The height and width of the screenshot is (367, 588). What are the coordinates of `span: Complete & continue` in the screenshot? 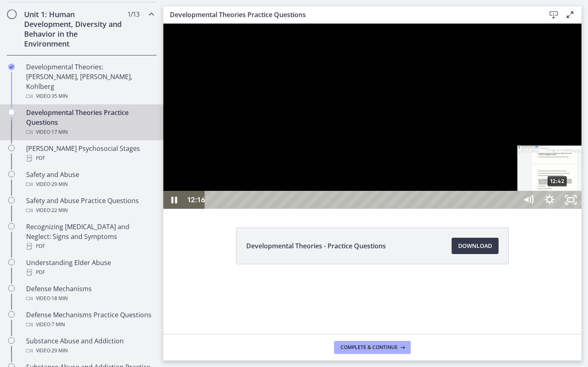 It's located at (369, 348).